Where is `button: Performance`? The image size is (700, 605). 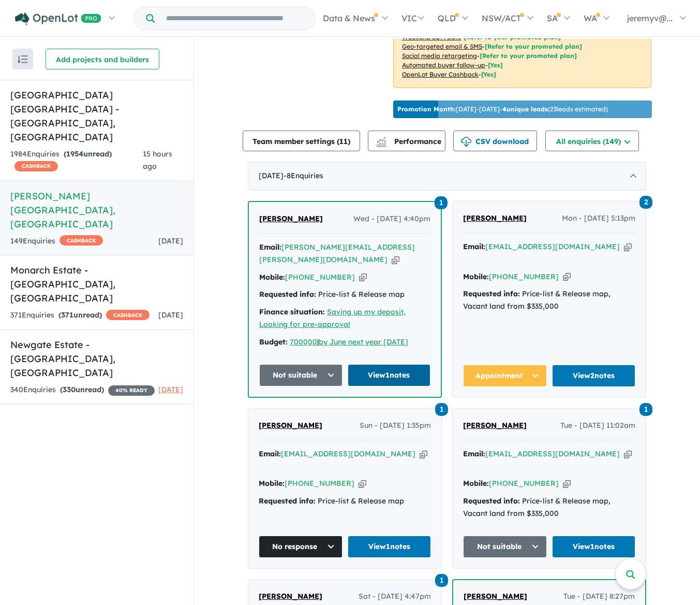 button: Performance is located at coordinates (407, 141).